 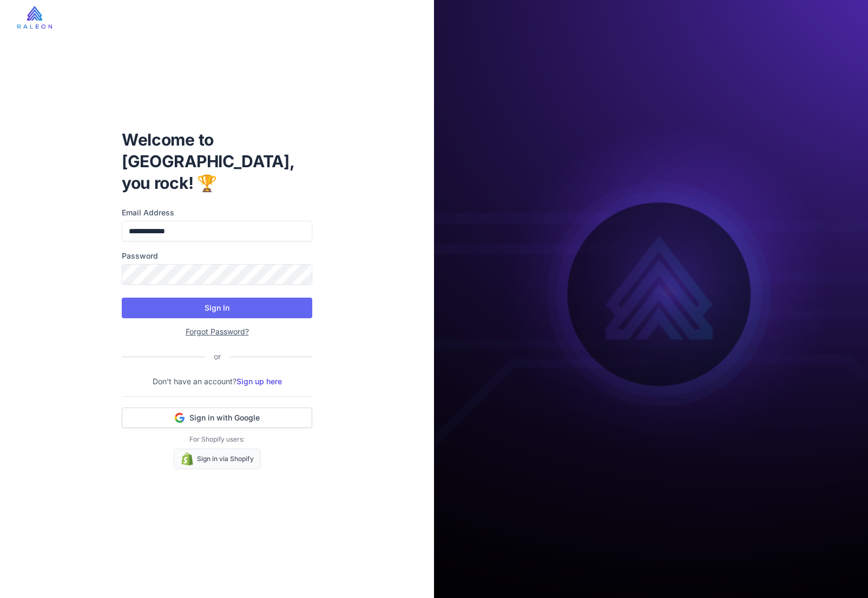 I want to click on img: raleon-logo-whitebg.9aac0268.jpg, so click(x=35, y=17).